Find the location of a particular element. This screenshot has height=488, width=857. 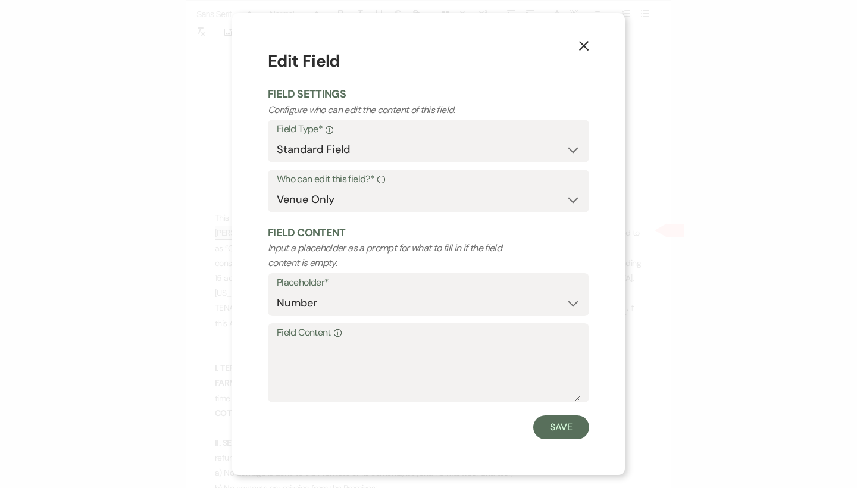

p: Configure who can edit the content of this field. is located at coordinates (396, 110).